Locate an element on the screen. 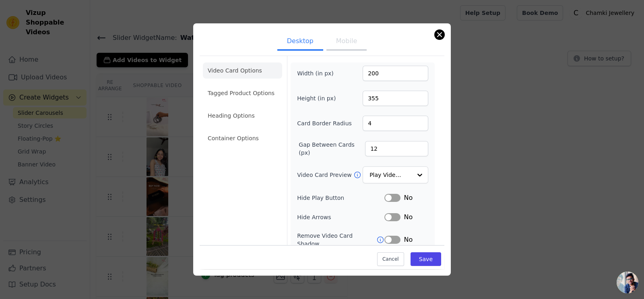  label: Remove Video Card Shadow is located at coordinates (337, 240).